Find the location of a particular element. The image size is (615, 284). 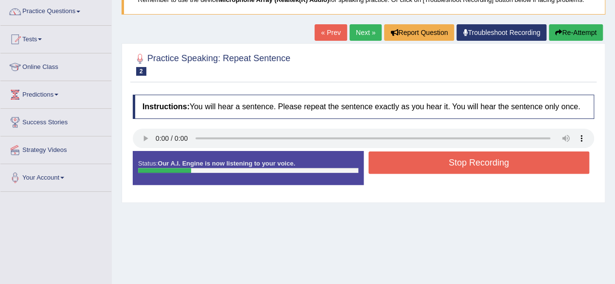

a: Your Account is located at coordinates (56, 176).